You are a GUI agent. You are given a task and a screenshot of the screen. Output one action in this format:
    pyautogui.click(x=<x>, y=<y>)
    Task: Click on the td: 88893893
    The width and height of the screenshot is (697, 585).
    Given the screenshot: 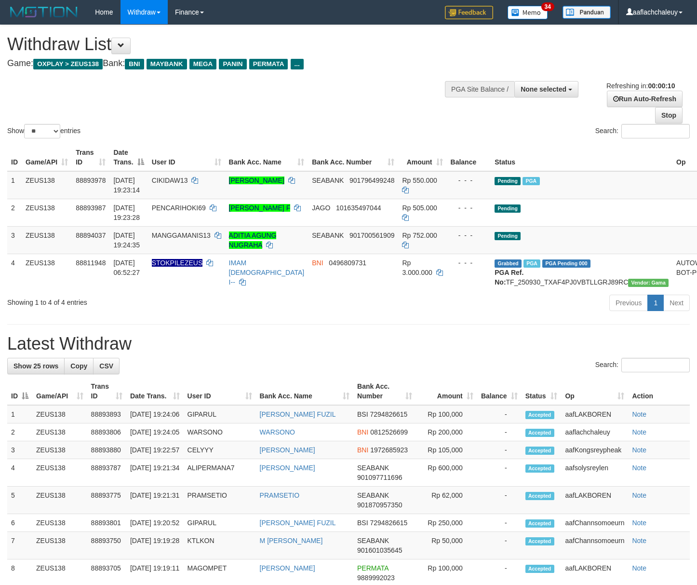 What is the action you would take?
    pyautogui.click(x=107, y=414)
    